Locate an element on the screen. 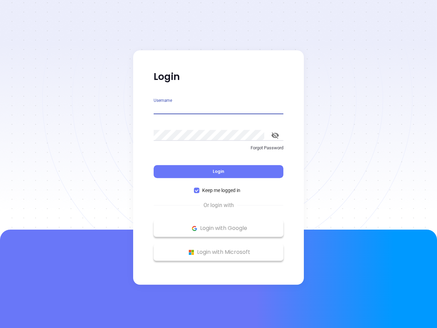 Image resolution: width=437 pixels, height=328 pixels. p: Forgot Password is located at coordinates (219, 148).